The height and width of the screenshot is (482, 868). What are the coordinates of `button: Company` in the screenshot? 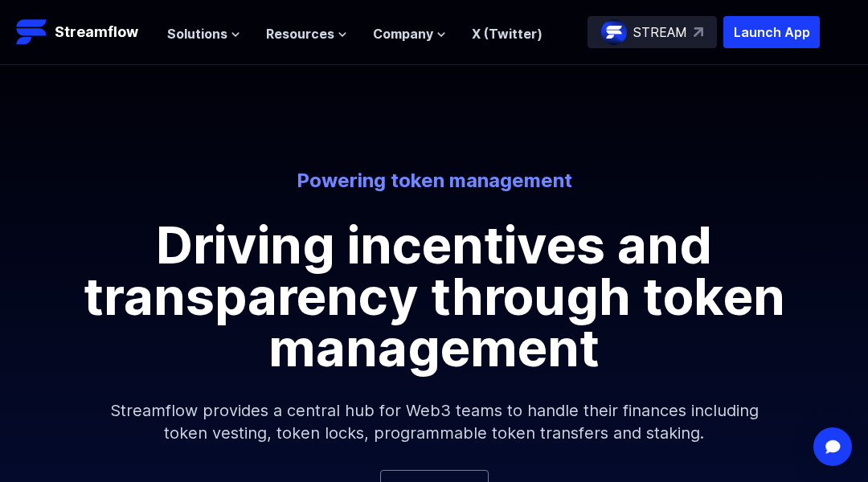 It's located at (409, 34).